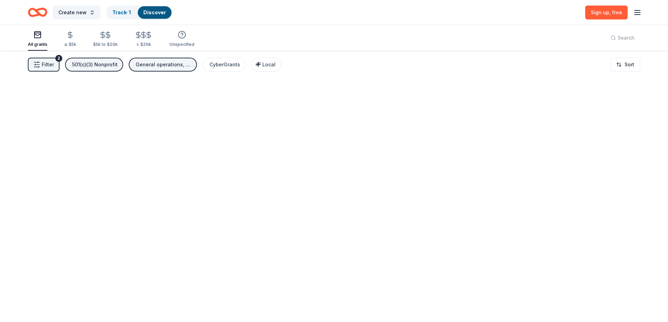  Describe the element at coordinates (629, 65) in the screenshot. I see `span: Sort` at that location.